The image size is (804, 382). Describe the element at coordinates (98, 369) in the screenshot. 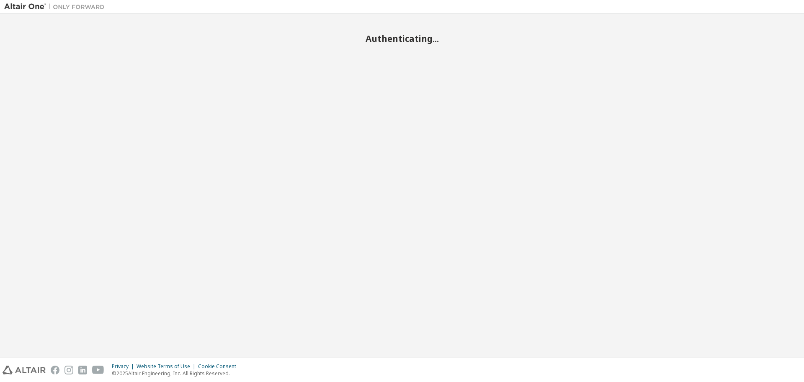

I see `img: youtube.svg` at that location.